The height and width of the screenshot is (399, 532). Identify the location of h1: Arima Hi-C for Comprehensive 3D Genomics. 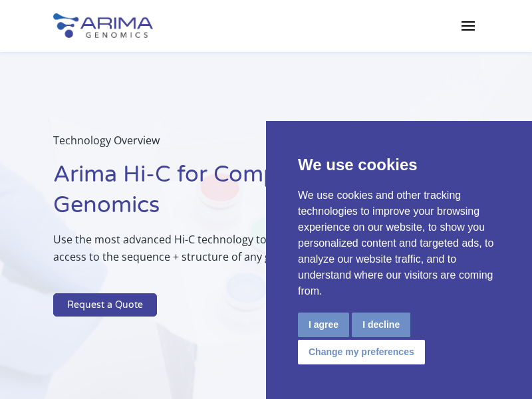
(266, 195).